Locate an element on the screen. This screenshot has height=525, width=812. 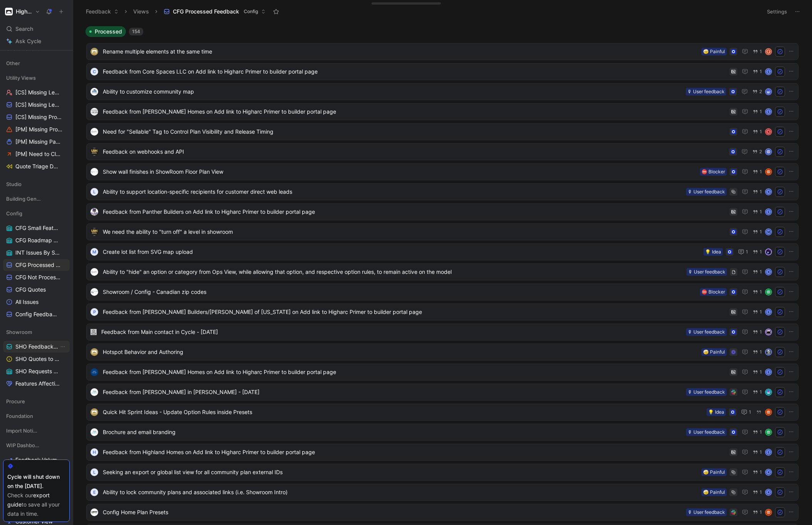
div: Other is located at coordinates (36, 64).